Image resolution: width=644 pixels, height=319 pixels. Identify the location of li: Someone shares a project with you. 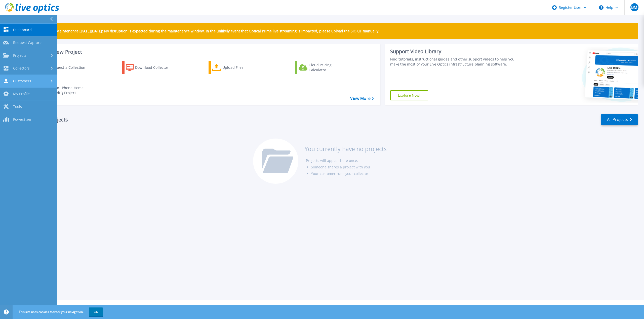
(348, 168).